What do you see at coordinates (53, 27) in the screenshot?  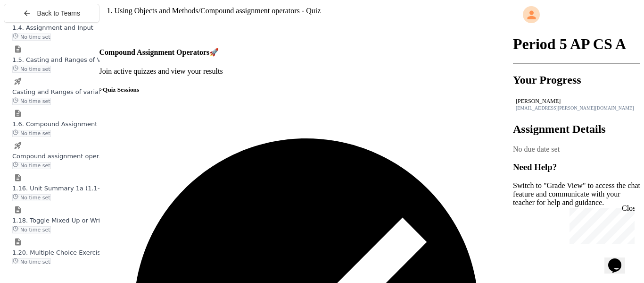 I see `span: 1.4. Assignment and Input` at bounding box center [53, 27].